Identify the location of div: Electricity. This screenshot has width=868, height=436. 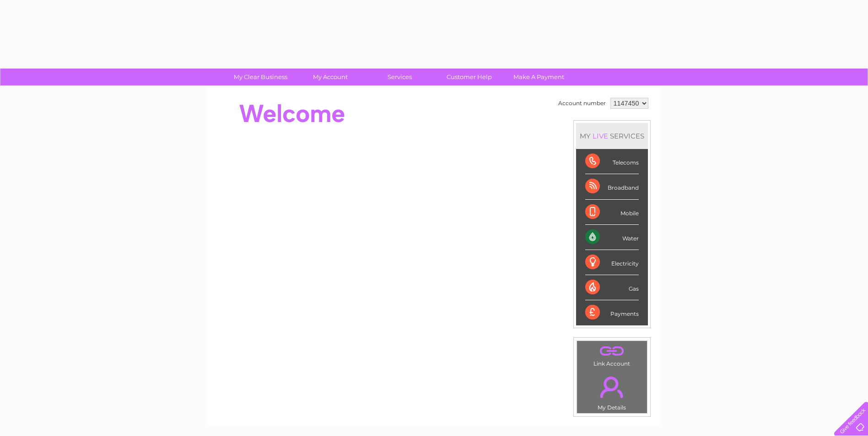
(612, 262).